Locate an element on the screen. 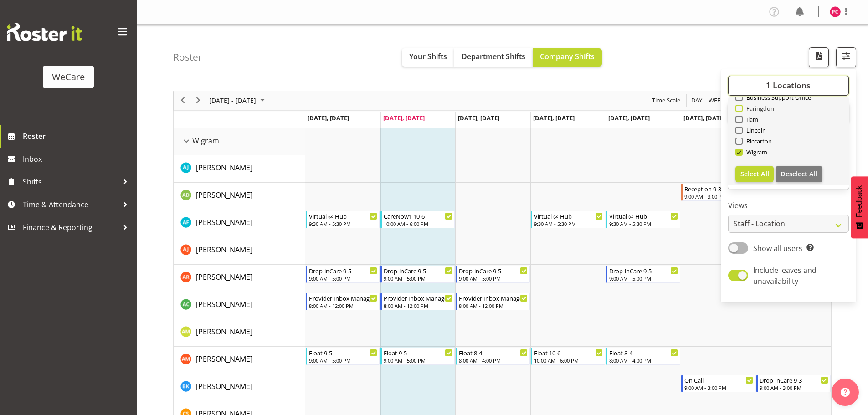 The image size is (868, 415). span: Time Scale is located at coordinates (666, 100).